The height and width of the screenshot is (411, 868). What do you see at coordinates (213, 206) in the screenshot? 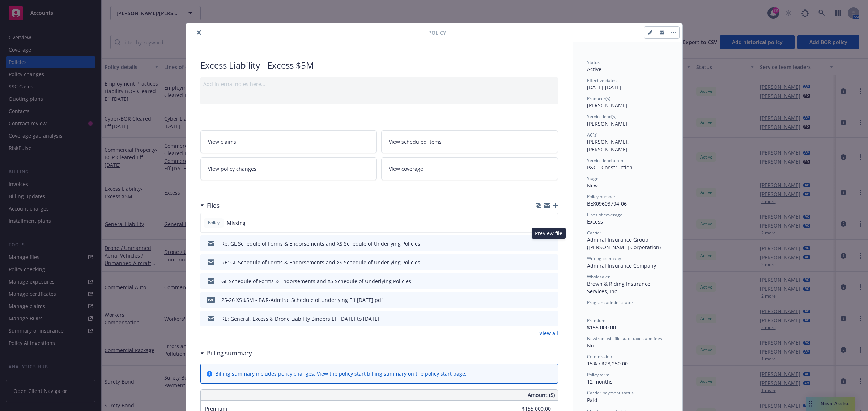
I see `h3: Files` at bounding box center [213, 206].